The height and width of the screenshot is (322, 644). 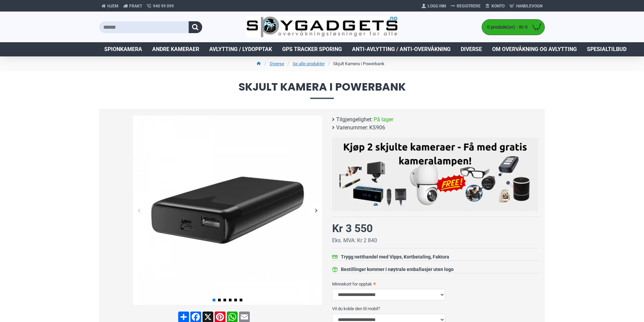 I want to click on span: Andre kameraer, so click(x=175, y=49).